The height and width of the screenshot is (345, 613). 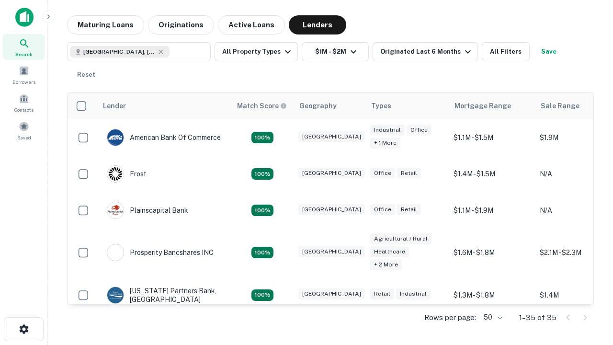 What do you see at coordinates (389, 251) in the screenshot?
I see `div: Healthcare` at bounding box center [389, 251].